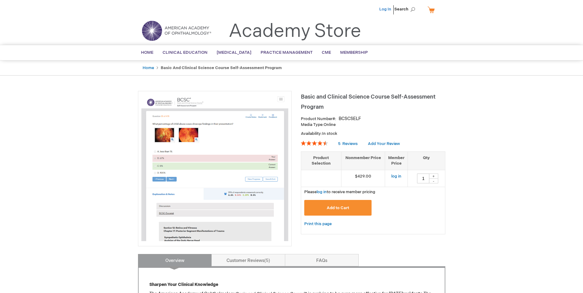  I want to click on span: Basic and Clinical Science Course Self-Assessment Program, so click(368, 102).